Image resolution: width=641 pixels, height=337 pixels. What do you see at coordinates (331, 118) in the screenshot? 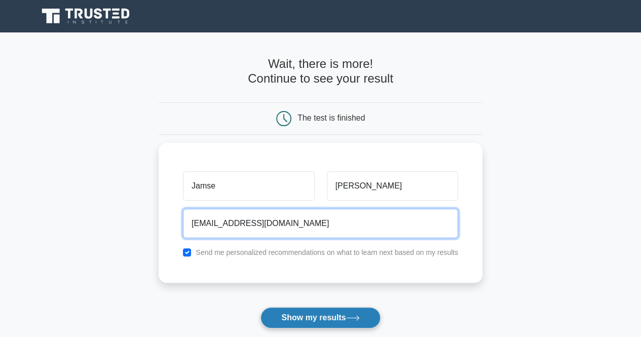
I see `div: The test is finished` at bounding box center [331, 118].